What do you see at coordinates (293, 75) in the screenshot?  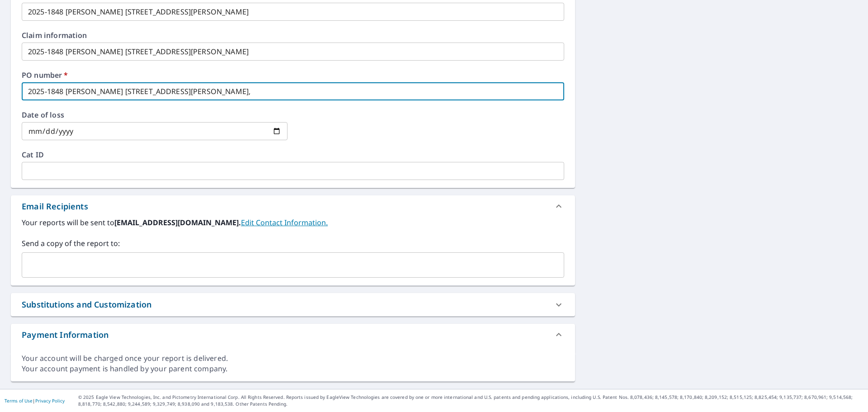 I see `label: PO number` at bounding box center [293, 75].